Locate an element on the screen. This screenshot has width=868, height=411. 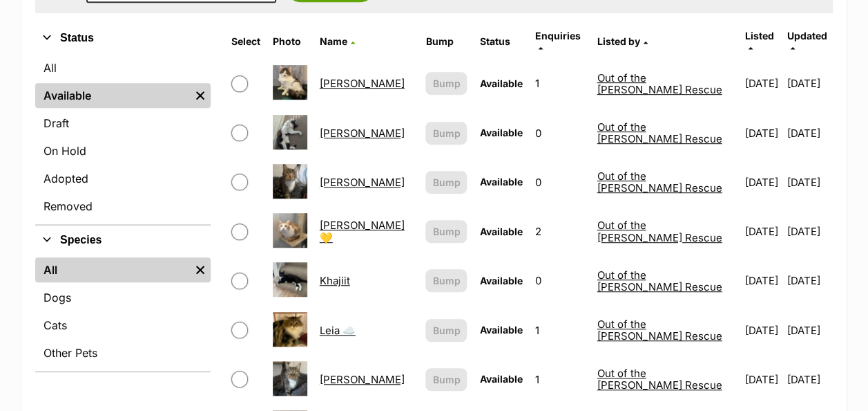
a: Enquiries is located at coordinates (557, 41).